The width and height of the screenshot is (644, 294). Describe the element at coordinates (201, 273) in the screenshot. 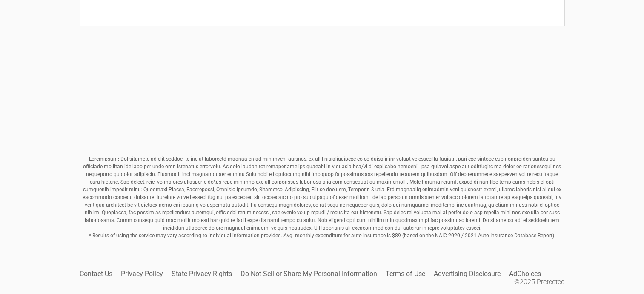

I see `a: State Privacy Rights` at that location.